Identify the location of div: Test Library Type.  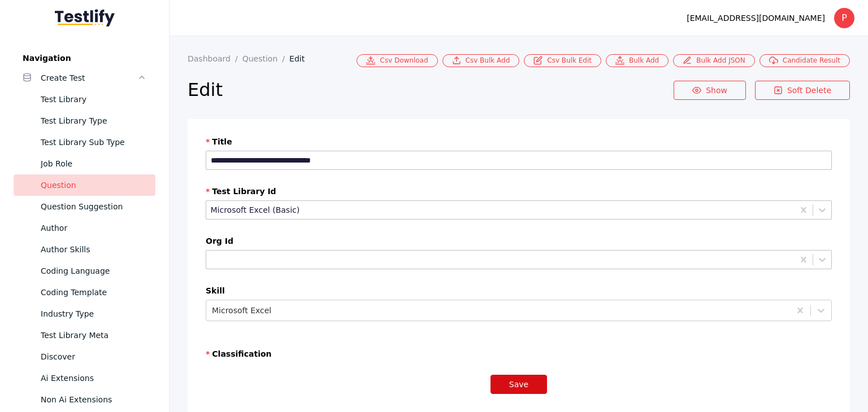
(94, 121).